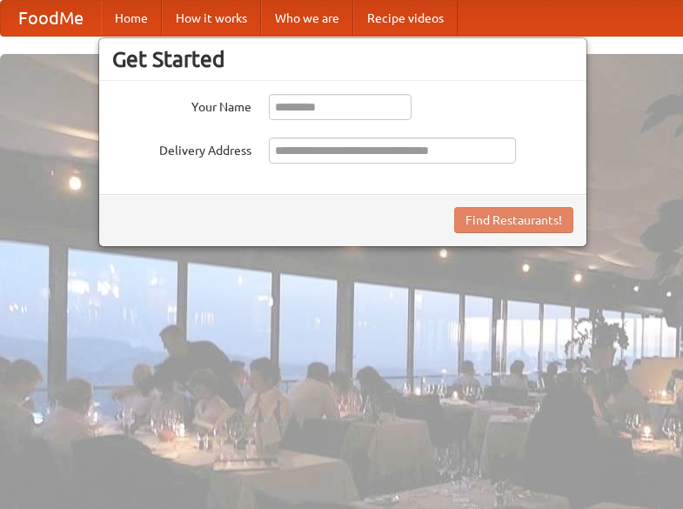 The image size is (683, 509). What do you see at coordinates (307, 18) in the screenshot?
I see `a: Who we are` at bounding box center [307, 18].